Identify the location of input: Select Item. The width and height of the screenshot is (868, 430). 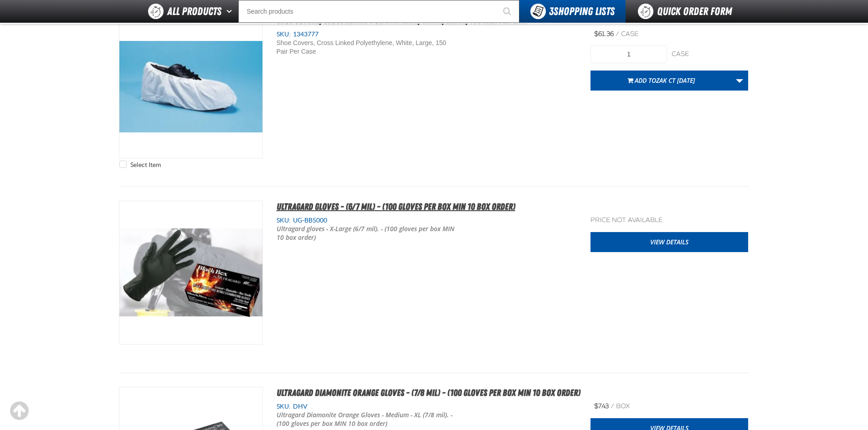
(123, 165).